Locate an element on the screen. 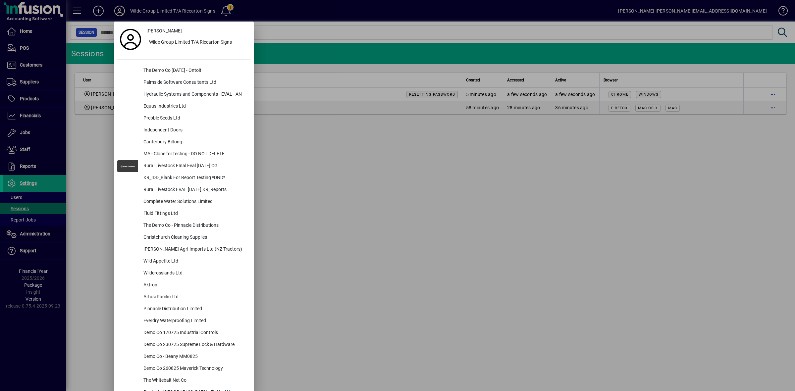  a: Profile is located at coordinates (130, 39).